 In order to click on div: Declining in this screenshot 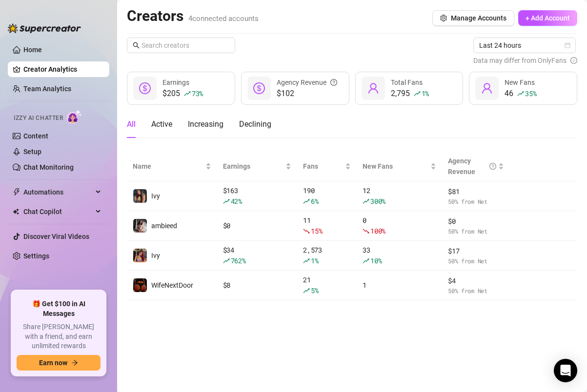, I will do `click(255, 124)`.